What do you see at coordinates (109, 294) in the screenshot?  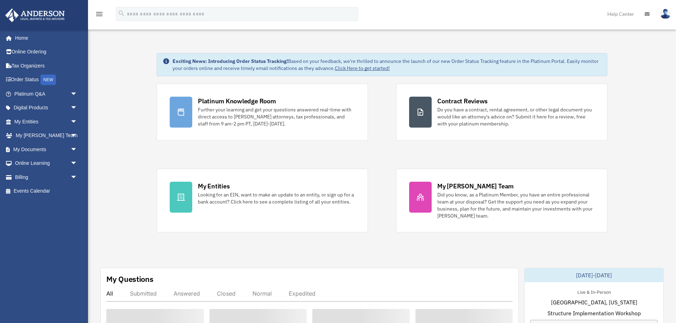 I see `div: All` at bounding box center [109, 294].